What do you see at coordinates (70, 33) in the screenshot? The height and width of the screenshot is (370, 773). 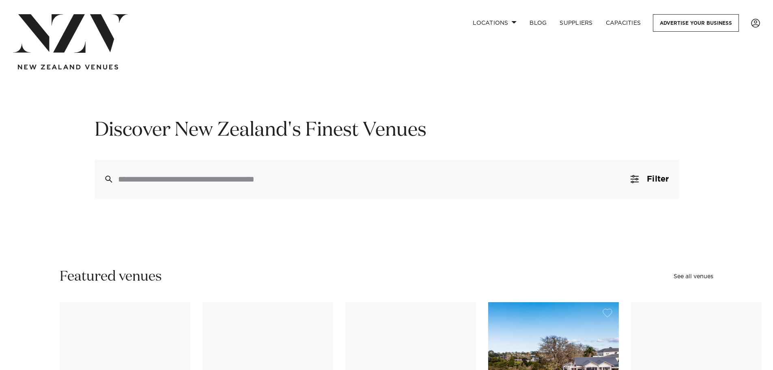 I see `img: nzv-logo.png` at bounding box center [70, 33].